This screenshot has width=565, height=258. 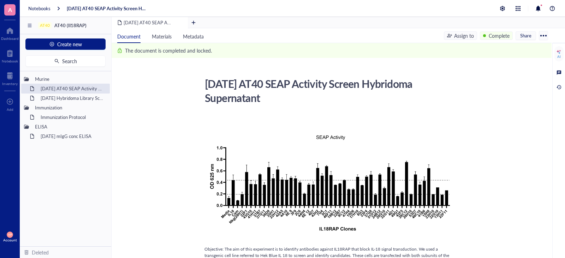 I want to click on div: Add, so click(x=10, y=109).